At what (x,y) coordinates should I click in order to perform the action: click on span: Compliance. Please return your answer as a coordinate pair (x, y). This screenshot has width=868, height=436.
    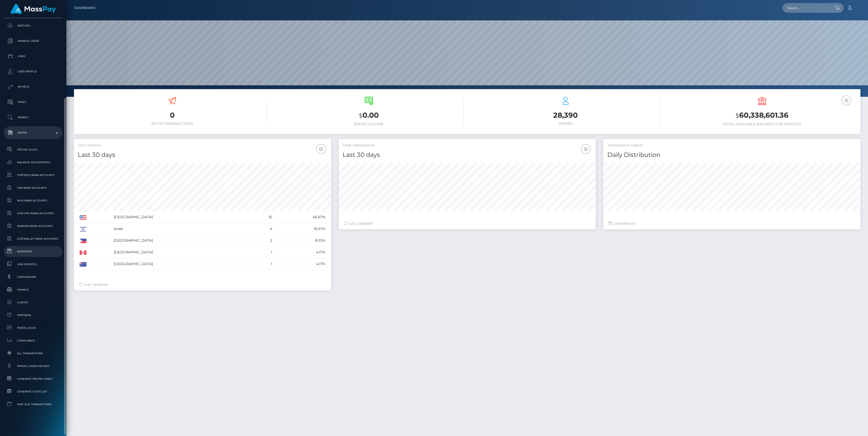
    Looking at the image, I should click on (33, 341).